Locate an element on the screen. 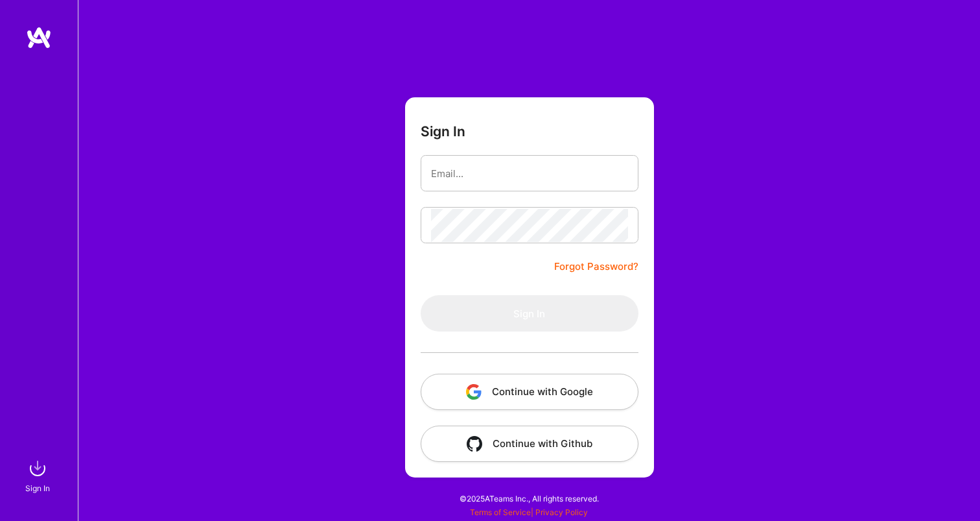 The width and height of the screenshot is (980, 521). button: Continue with Github is located at coordinates (530, 444).